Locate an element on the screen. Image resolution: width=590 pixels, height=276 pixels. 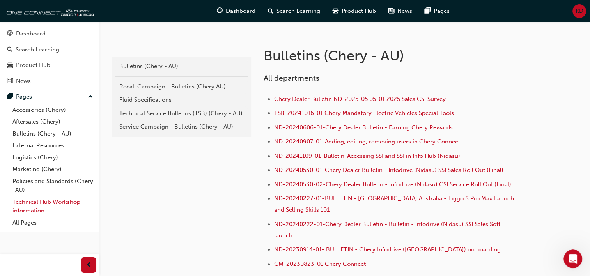
a: Service Campaign - Bulletins (Chery - AU) is located at coordinates (182, 127).